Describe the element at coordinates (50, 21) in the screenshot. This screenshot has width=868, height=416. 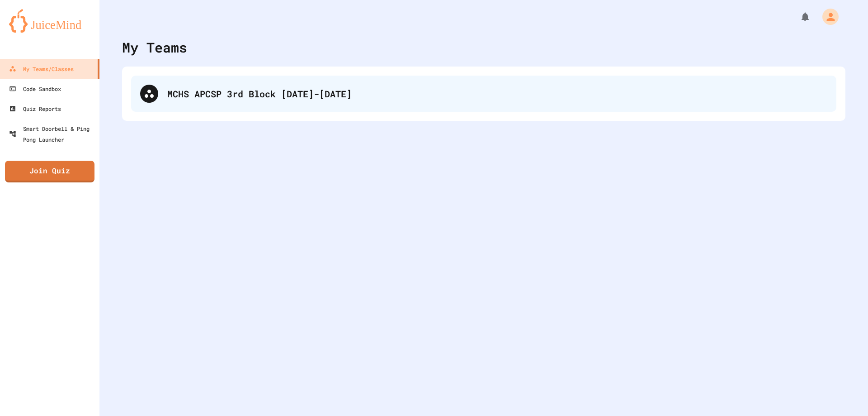
I see `img: logo-orange.svg` at that location.